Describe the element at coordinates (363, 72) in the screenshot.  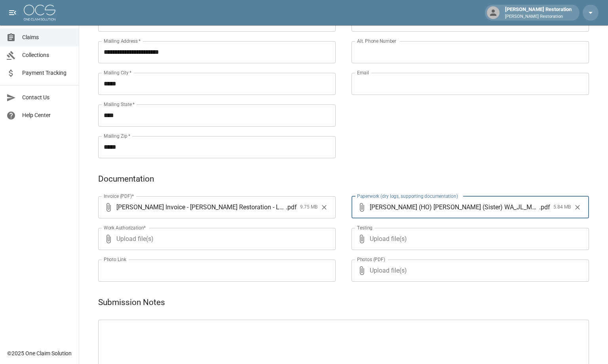
I see `label: Email` at that location.